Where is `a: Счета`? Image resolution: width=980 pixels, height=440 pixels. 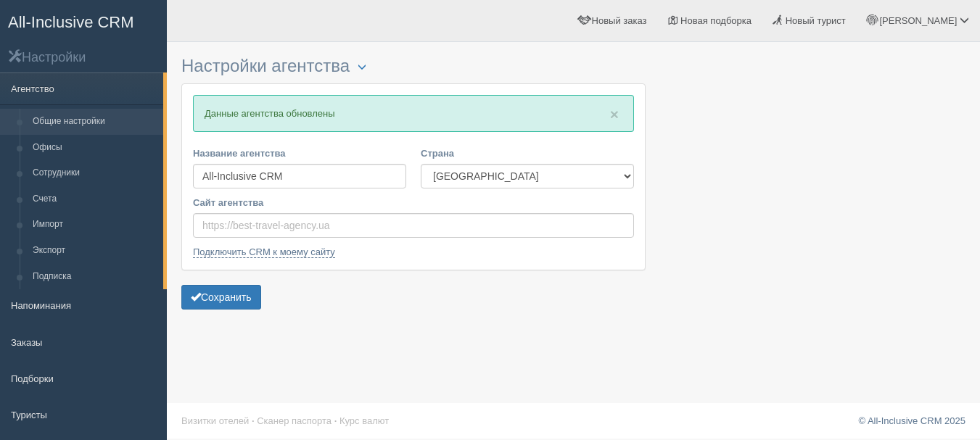 a: Счета is located at coordinates (94, 199).